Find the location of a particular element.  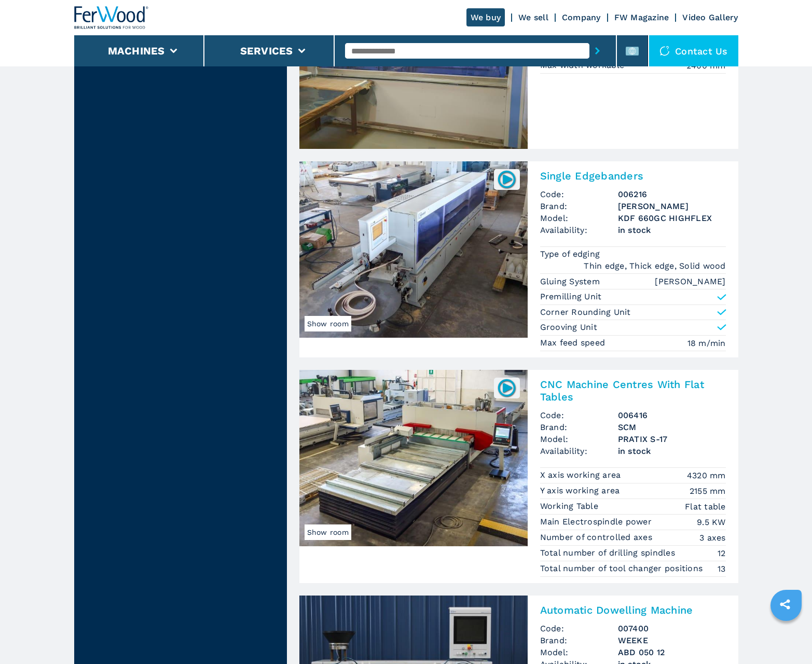

img: Single Edgebanders BRANDT KDF 660GC HIGHFLEX is located at coordinates (413, 249).